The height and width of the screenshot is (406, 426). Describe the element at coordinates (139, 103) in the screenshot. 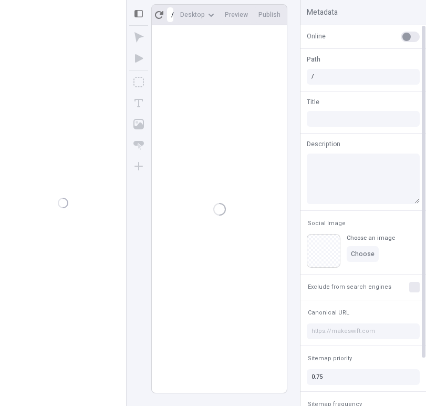

I see `button: Text` at that location.